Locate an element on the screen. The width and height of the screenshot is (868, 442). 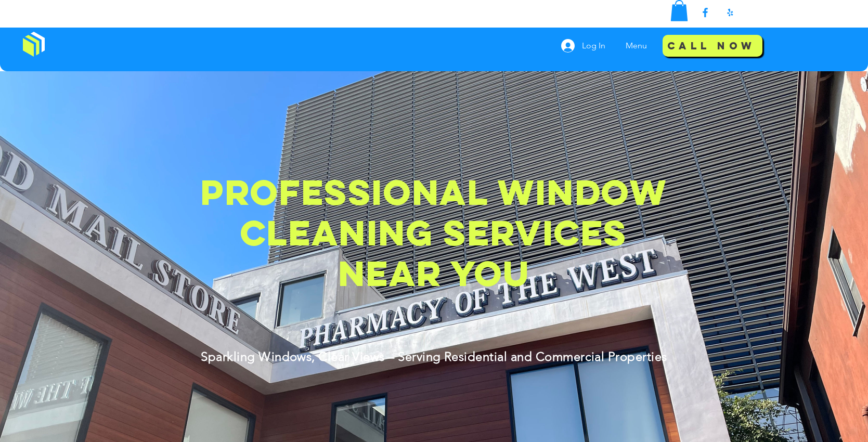
span: Professional Window Cleaning Services Near You is located at coordinates (433, 232).